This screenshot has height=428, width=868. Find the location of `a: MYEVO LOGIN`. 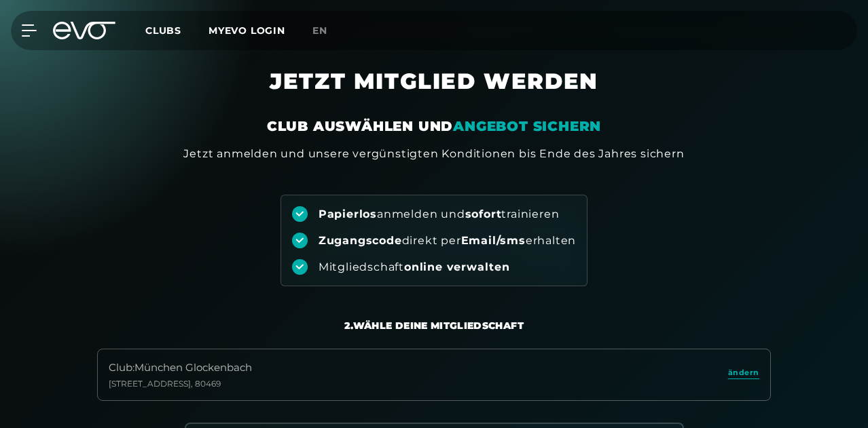

a: MYEVO LOGIN is located at coordinates (247, 31).